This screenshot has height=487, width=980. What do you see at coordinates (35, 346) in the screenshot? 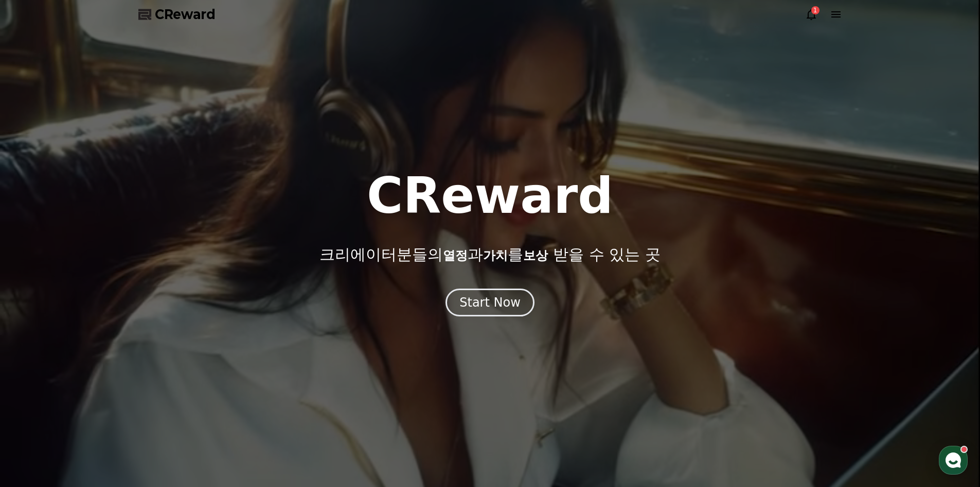
I see `span: 홈` at bounding box center [35, 346].